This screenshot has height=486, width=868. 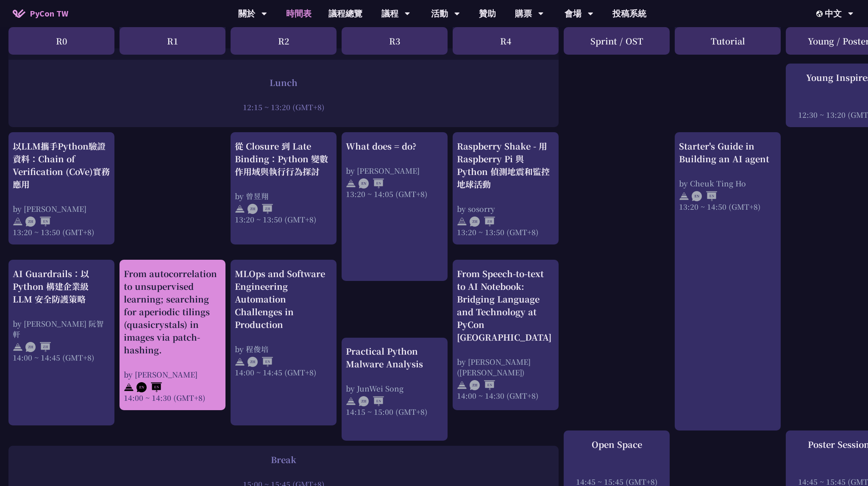 What do you see at coordinates (284, 460) in the screenshot?
I see `div: Break` at bounding box center [284, 460].